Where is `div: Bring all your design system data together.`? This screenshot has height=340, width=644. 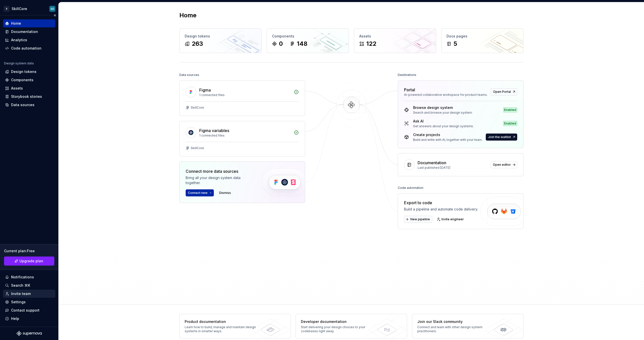
div: Bring all your design system data together. is located at coordinates (220, 180).